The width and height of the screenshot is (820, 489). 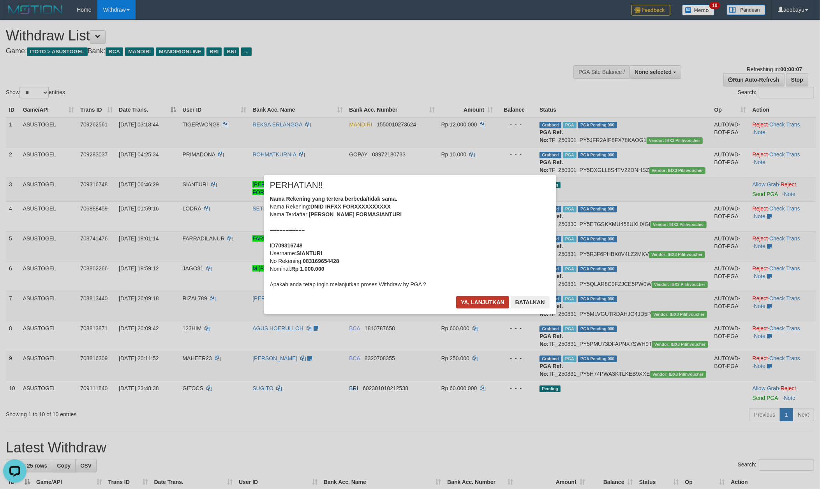 I want to click on button: Ya, lanjutkan, so click(x=482, y=303).